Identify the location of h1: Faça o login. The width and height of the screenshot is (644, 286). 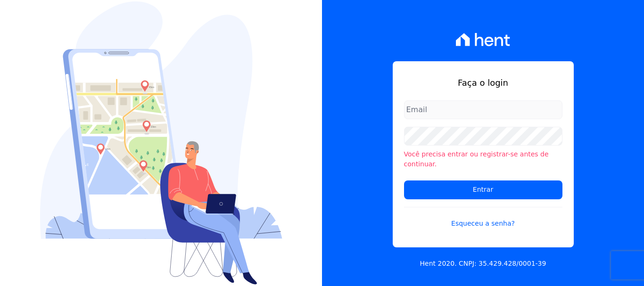
(483, 83).